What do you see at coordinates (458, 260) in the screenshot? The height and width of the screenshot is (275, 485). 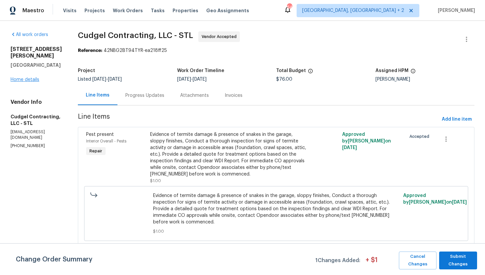 I see `span: Submit Changes` at bounding box center [458, 260].